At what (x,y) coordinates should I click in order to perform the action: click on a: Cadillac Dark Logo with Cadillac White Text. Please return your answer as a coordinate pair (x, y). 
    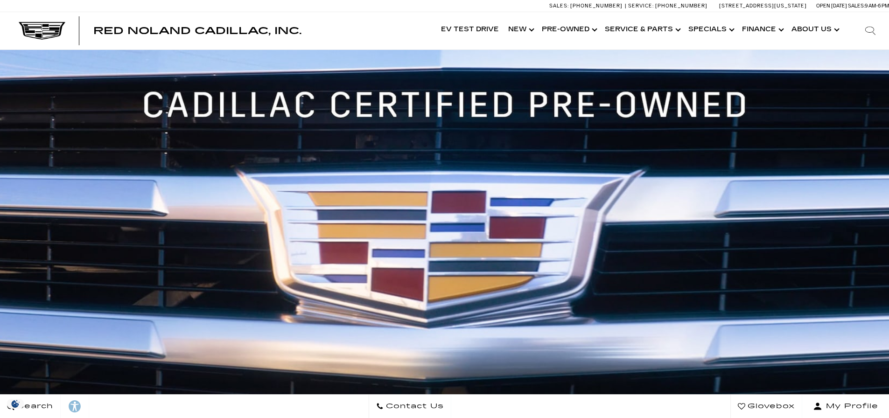
    Looking at the image, I should click on (42, 31).